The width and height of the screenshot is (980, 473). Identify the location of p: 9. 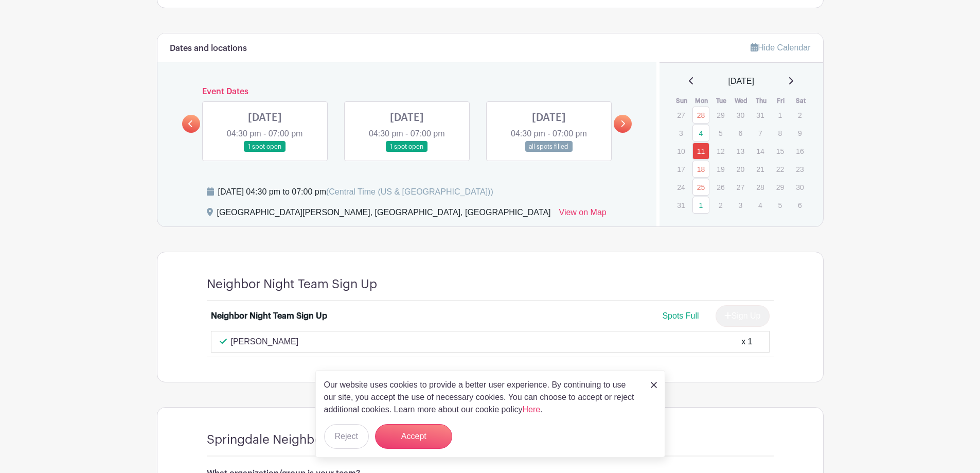
(800, 133).